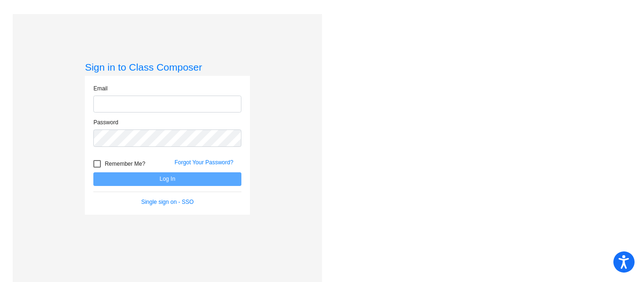 The width and height of the screenshot is (644, 282). I want to click on a: Single sign on - SSO, so click(167, 202).